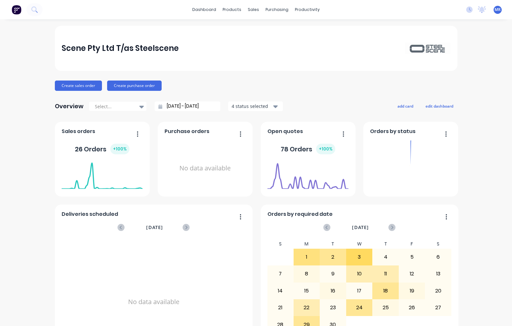 The image size is (512, 326). Describe the element at coordinates (307, 291) in the screenshot. I see `div: 15` at that location.